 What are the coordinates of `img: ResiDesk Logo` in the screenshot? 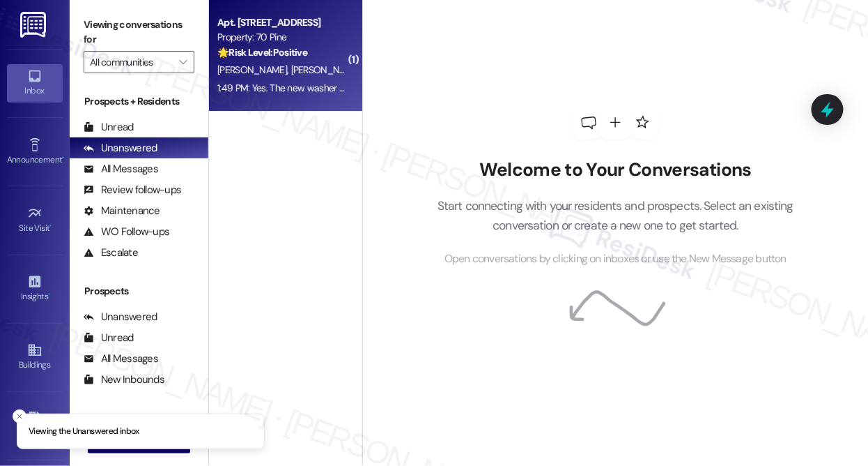 It's located at (35, 25).